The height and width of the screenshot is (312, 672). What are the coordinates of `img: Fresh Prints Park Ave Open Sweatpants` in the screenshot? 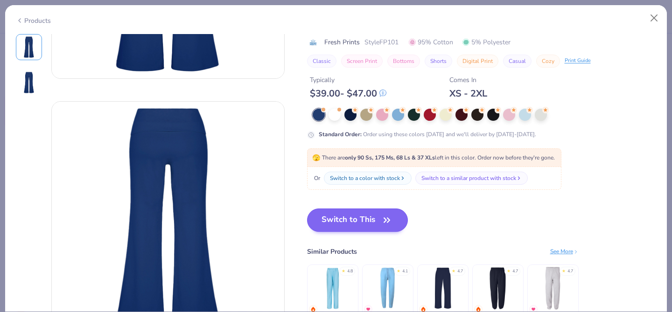 It's located at (332, 288).